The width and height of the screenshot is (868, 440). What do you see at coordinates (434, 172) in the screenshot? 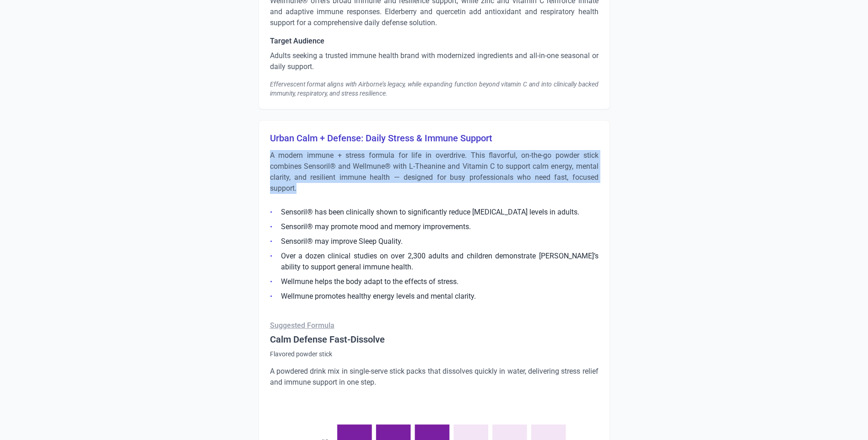
I see `p: A modern immune + stress formula for life in overdrive. This flavorful, on-the-go powder stick co...` at bounding box center [434, 172].